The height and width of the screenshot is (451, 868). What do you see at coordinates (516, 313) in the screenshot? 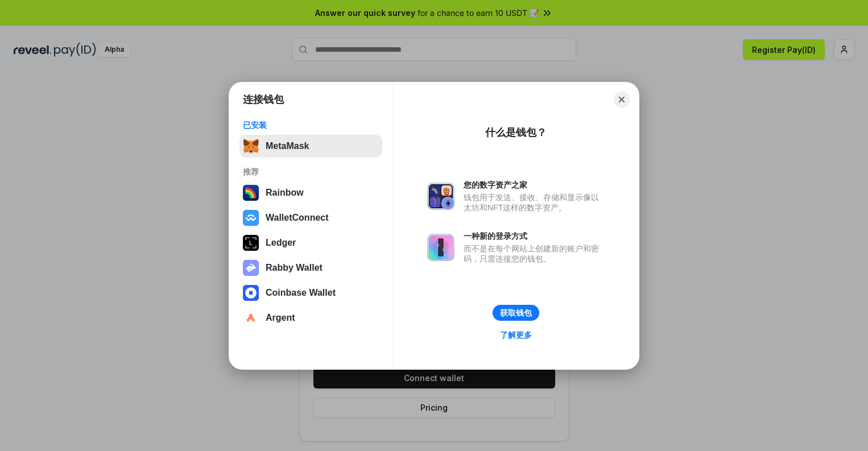
I see `div: 获取钱包` at bounding box center [516, 313].